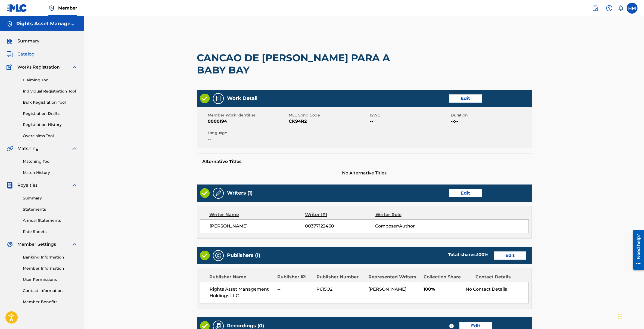  I want to click on span: Summary, so click(28, 41).